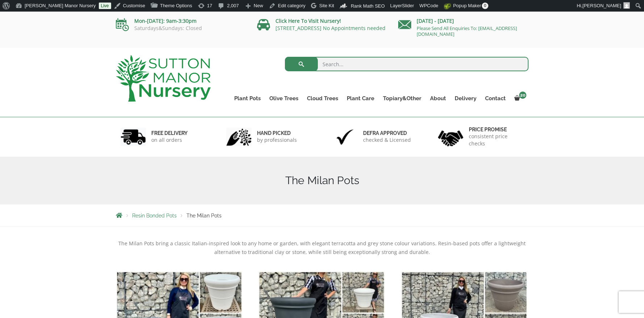 Image resolution: width=644 pixels, height=318 pixels. I want to click on h6: Defra approved, so click(387, 133).